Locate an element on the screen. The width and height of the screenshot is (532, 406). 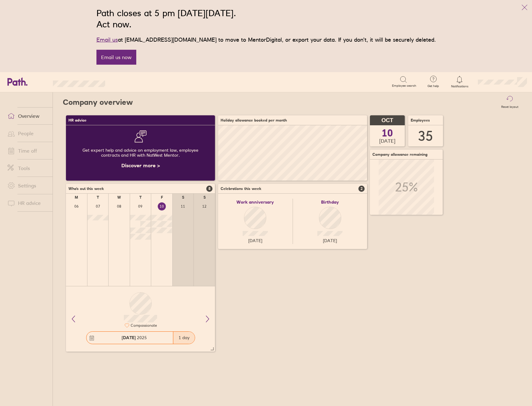
span: Birthday is located at coordinates (330, 202).